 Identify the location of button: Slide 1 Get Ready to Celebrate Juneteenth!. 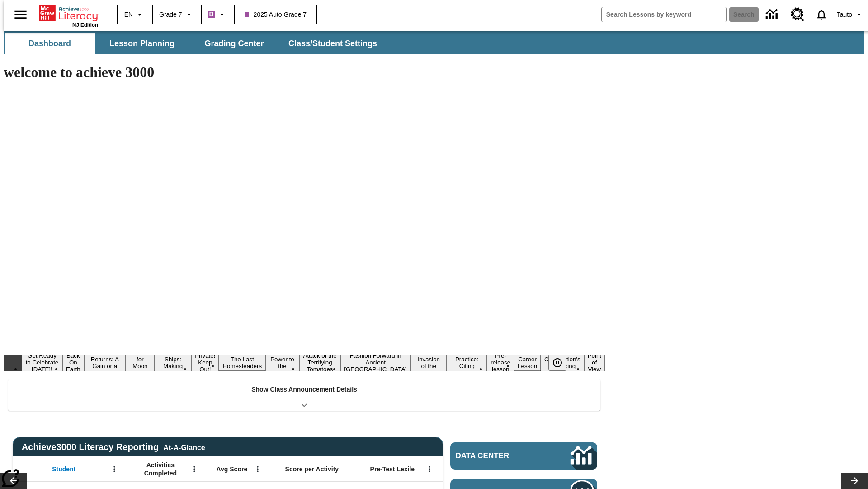
(42, 362).